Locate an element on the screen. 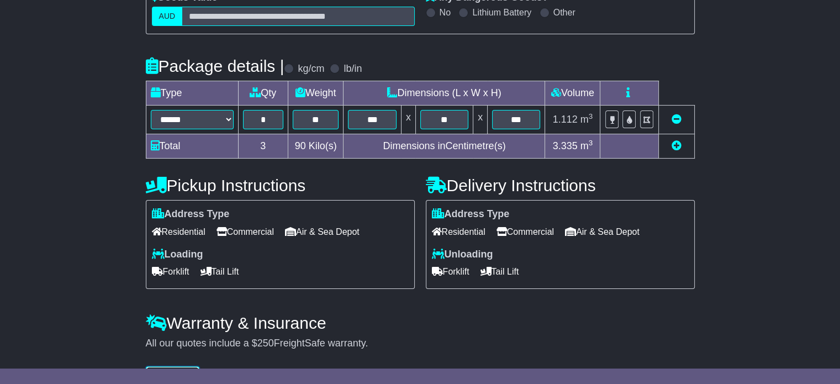  td: Dimensions in Centimetre(s) is located at coordinates (444, 146).